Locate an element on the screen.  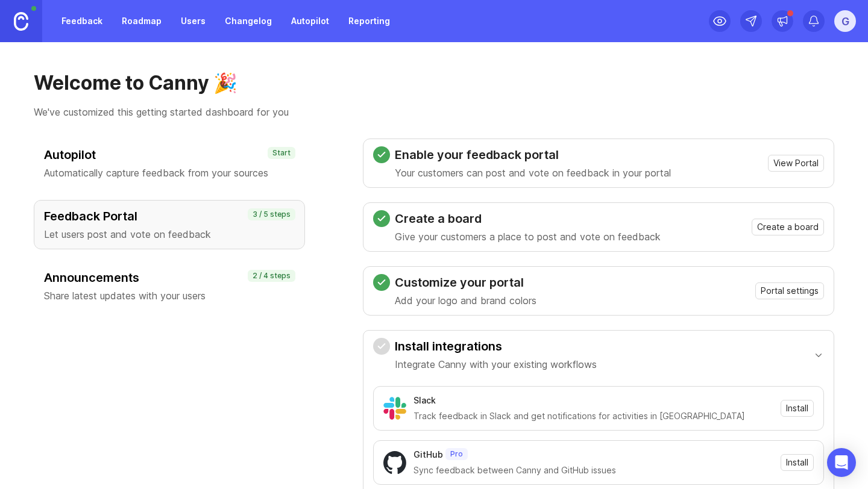
h1: Welcome to Canny 🎉 is located at coordinates (434, 83).